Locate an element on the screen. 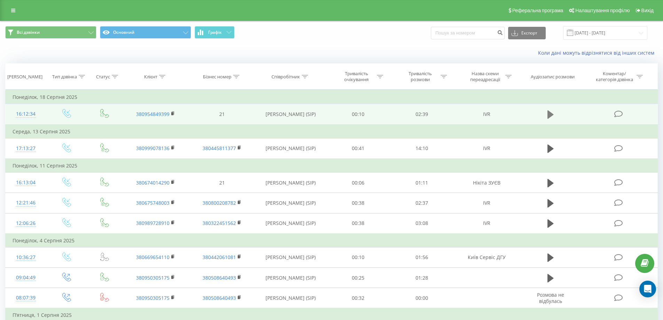 This screenshot has height=320, width=663. div: 17:13:27 is located at coordinates (26, 148).